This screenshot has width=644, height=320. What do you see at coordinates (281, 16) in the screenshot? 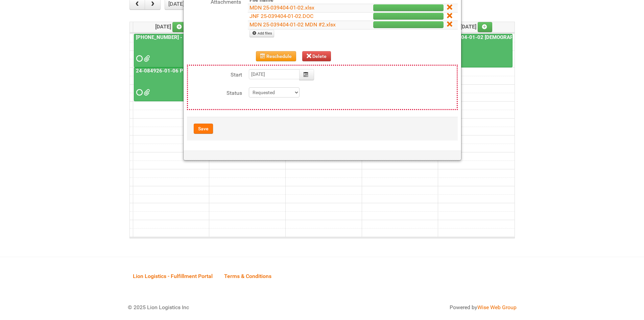
I see `a: JNF 25-039404-01-02.DOC` at bounding box center [281, 16].